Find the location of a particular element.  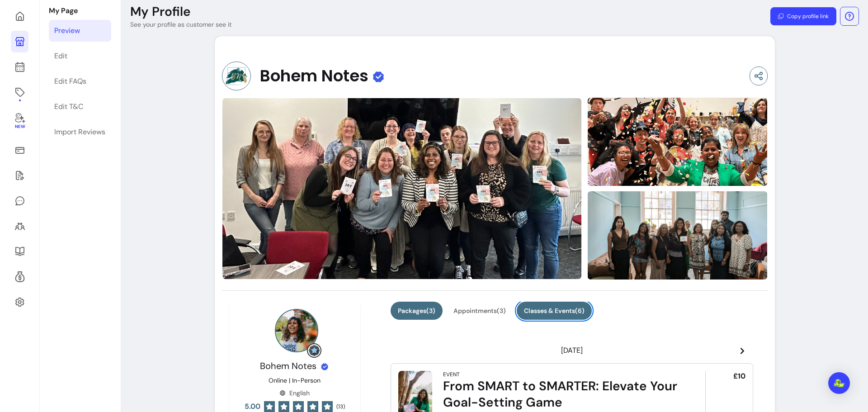

span: New is located at coordinates (19, 127).